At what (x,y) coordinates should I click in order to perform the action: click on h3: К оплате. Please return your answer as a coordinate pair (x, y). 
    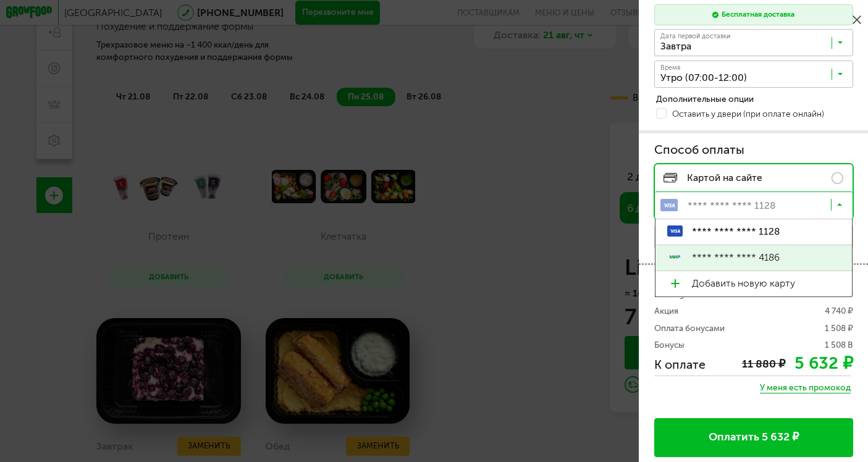
    Looking at the image, I should click on (680, 366).